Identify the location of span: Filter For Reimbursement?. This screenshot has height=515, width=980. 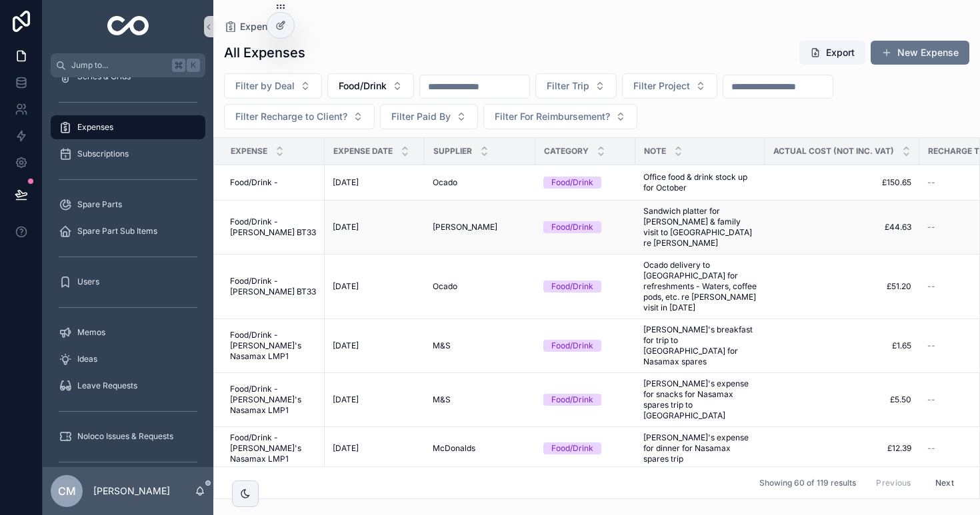
(552, 116).